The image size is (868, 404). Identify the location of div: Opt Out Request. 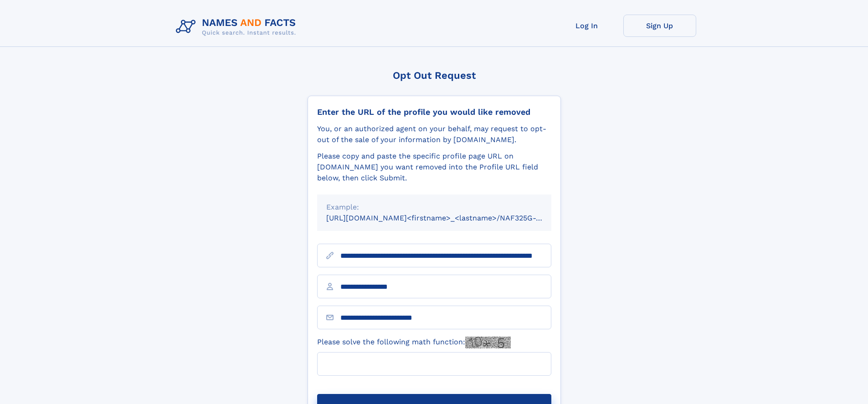
(434, 75).